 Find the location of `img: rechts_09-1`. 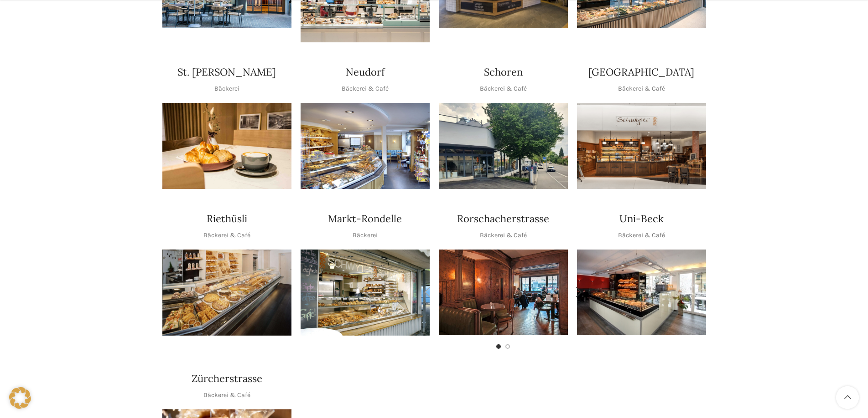

img: rechts_09-1 is located at coordinates (641, 292).